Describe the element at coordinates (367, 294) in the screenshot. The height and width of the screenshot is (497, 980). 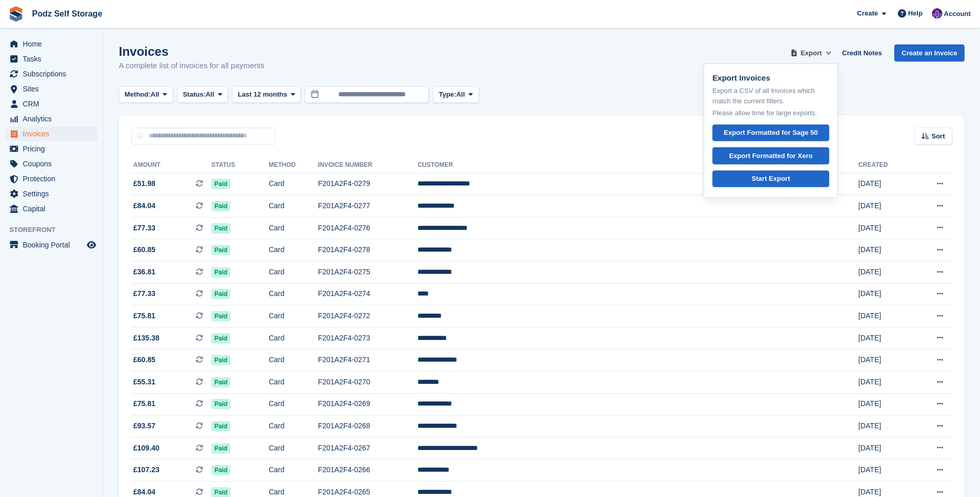
I see `td: F201A2F4-0274` at that location.